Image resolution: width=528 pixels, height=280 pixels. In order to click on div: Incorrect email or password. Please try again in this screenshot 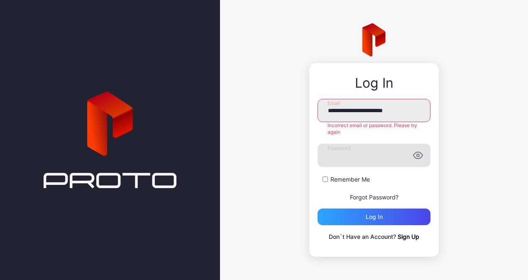, I will do `click(374, 129)`.